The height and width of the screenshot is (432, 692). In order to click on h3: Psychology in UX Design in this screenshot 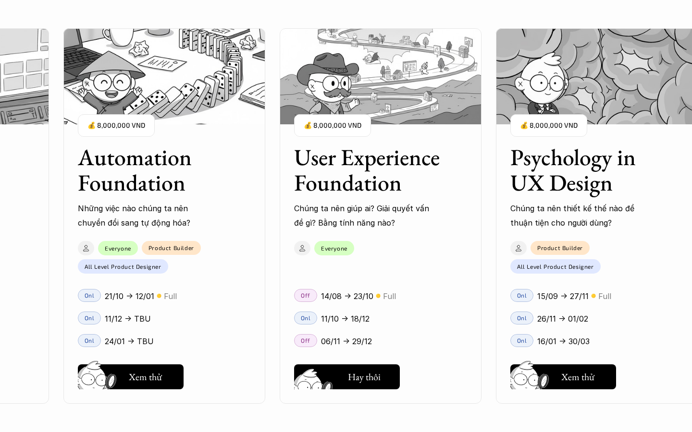, I will do `click(585, 170)`.